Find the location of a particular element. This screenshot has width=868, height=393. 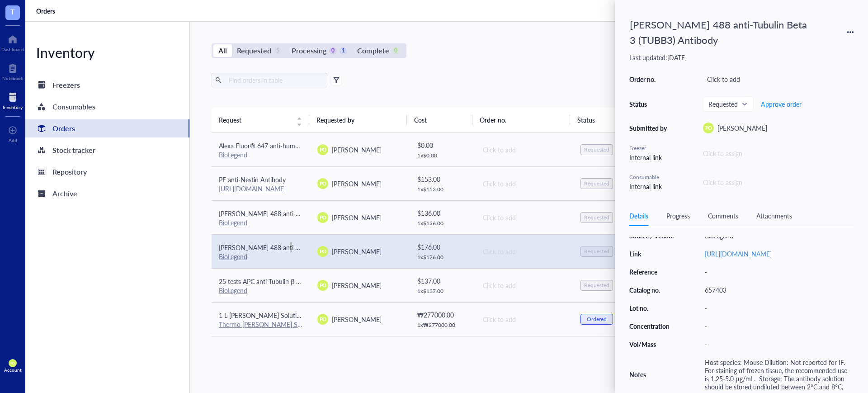

div: Archive is located at coordinates (65, 194).